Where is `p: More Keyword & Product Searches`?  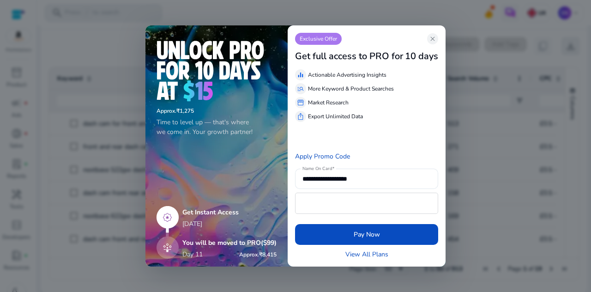
p: More Keyword & Product Searches is located at coordinates (351, 89).